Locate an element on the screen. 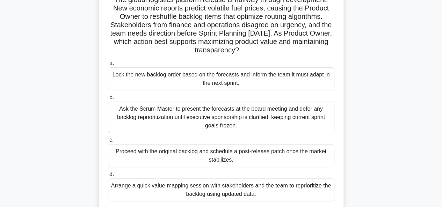 The height and width of the screenshot is (207, 442). span: b. is located at coordinates (112, 97).